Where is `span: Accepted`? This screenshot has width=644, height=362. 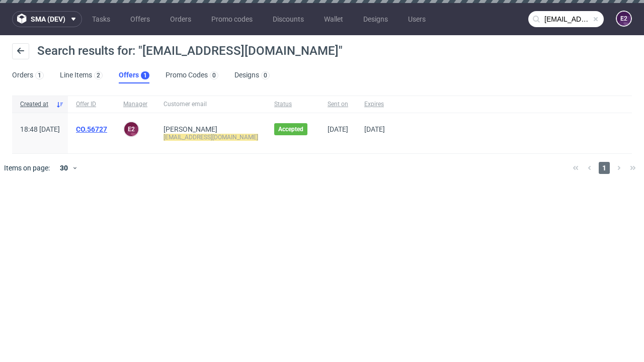 span: Accepted is located at coordinates (290, 129).